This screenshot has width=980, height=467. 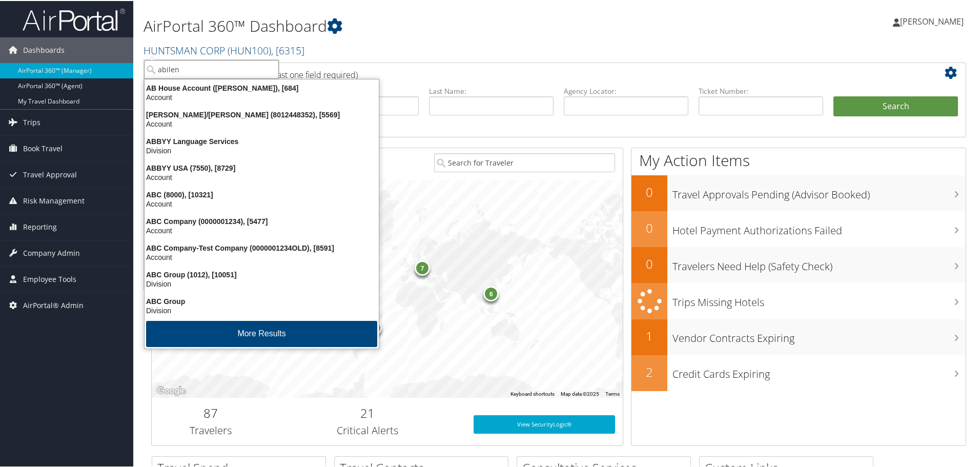 What do you see at coordinates (626, 90) in the screenshot?
I see `label: Agency Locator:` at bounding box center [626, 90].